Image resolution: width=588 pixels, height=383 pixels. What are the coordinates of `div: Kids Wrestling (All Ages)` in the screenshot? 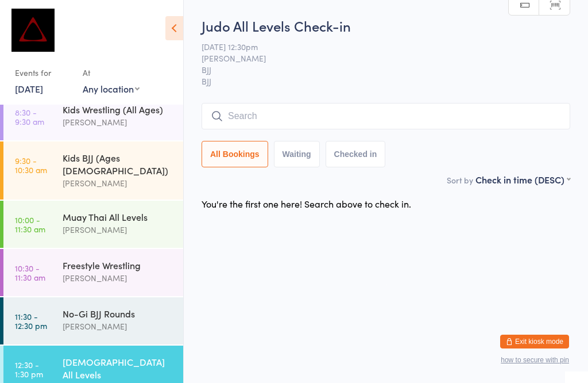 It's located at (117, 109).